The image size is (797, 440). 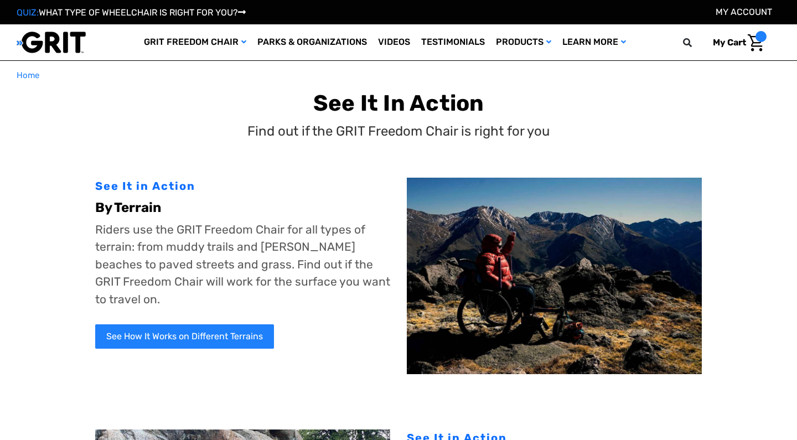 What do you see at coordinates (697, 43) in the screenshot?
I see `input: Search` at bounding box center [697, 43].